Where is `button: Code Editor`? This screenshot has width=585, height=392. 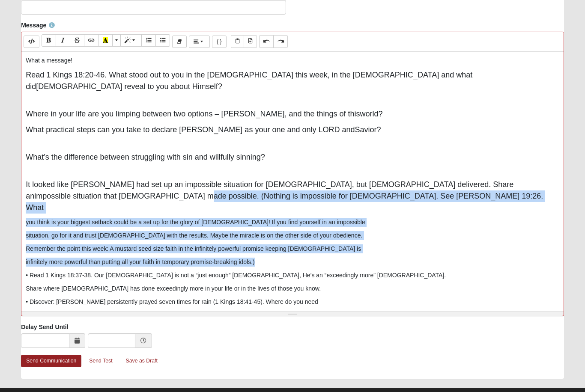 button: Code Editor is located at coordinates (31, 42).